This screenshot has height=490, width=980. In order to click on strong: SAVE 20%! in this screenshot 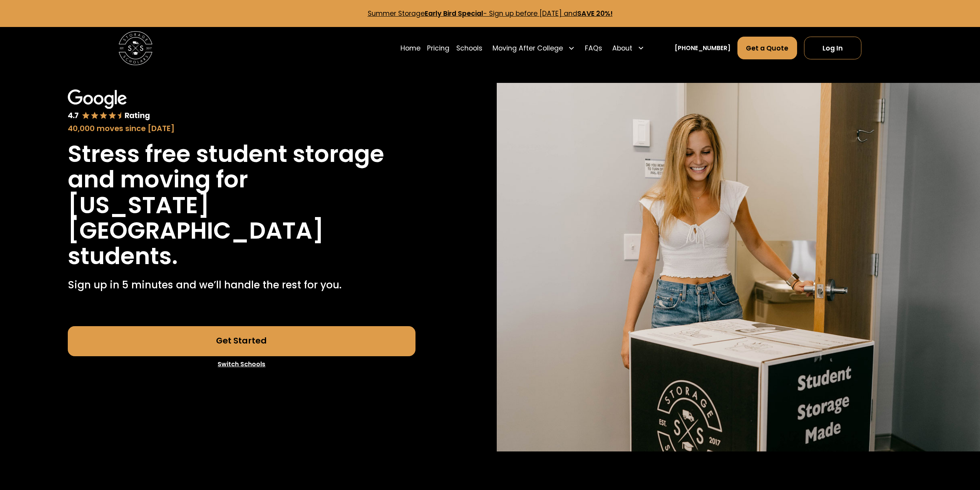, I will do `click(595, 13)`.